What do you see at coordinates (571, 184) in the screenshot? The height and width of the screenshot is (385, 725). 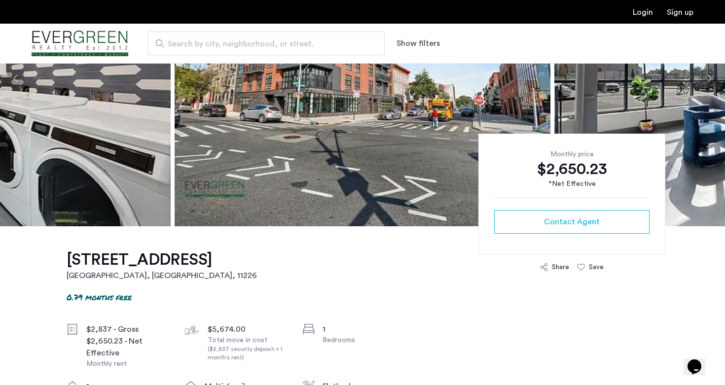 I see `div: *Net Effective` at bounding box center [571, 184].